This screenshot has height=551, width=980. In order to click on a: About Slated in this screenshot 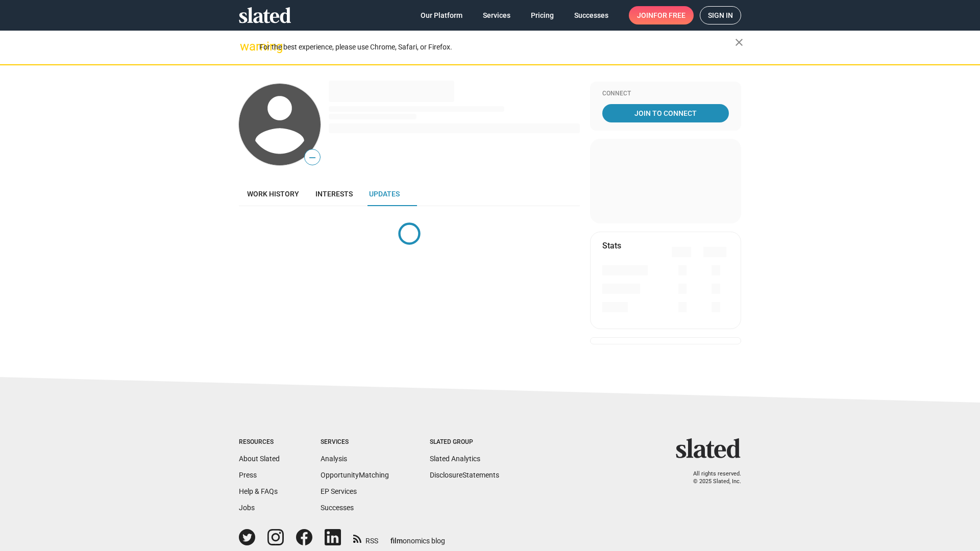, I will do `click(259, 459)`.